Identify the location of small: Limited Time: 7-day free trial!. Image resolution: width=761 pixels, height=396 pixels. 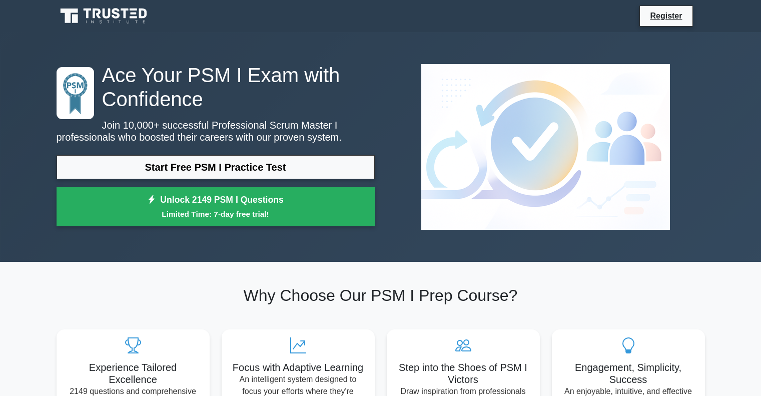
(216, 214).